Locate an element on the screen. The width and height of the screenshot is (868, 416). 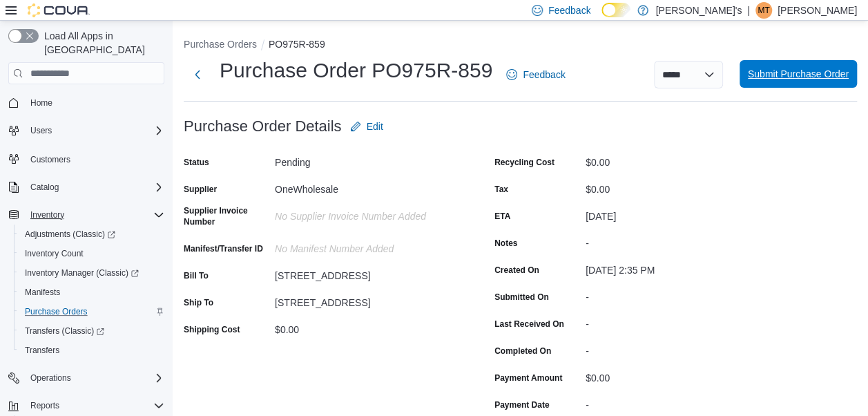
span: MT is located at coordinates (763, 10).